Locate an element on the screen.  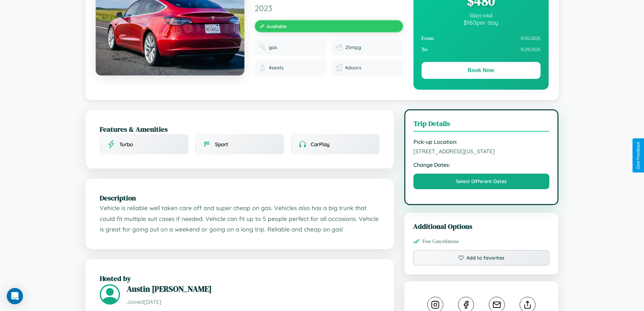
div: 9 / 26 / 2026 is located at coordinates (481, 38).